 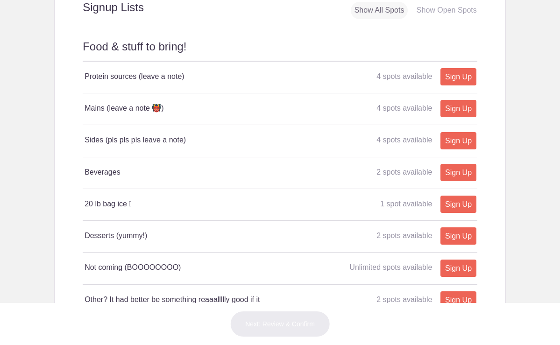 I want to click on h4: Not coming (BOOOOOOOO), so click(x=182, y=268).